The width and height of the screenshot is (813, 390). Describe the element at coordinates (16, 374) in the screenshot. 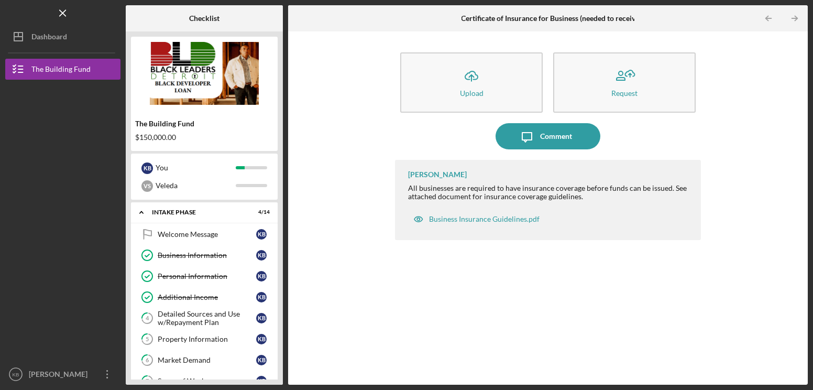

I see `text: KB` at that location.